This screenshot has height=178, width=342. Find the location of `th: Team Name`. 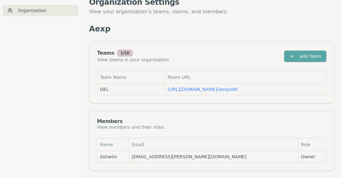

th: Team Name is located at coordinates (131, 77).